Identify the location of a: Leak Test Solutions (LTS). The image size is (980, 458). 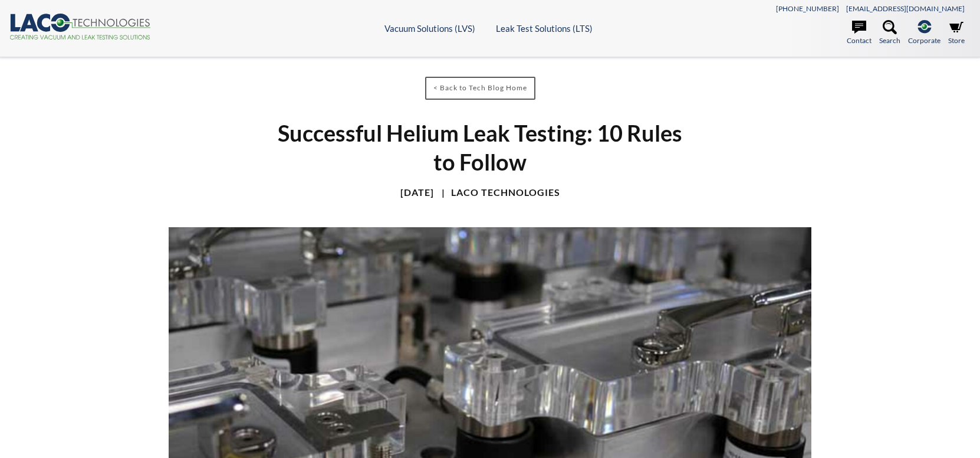
(544, 29).